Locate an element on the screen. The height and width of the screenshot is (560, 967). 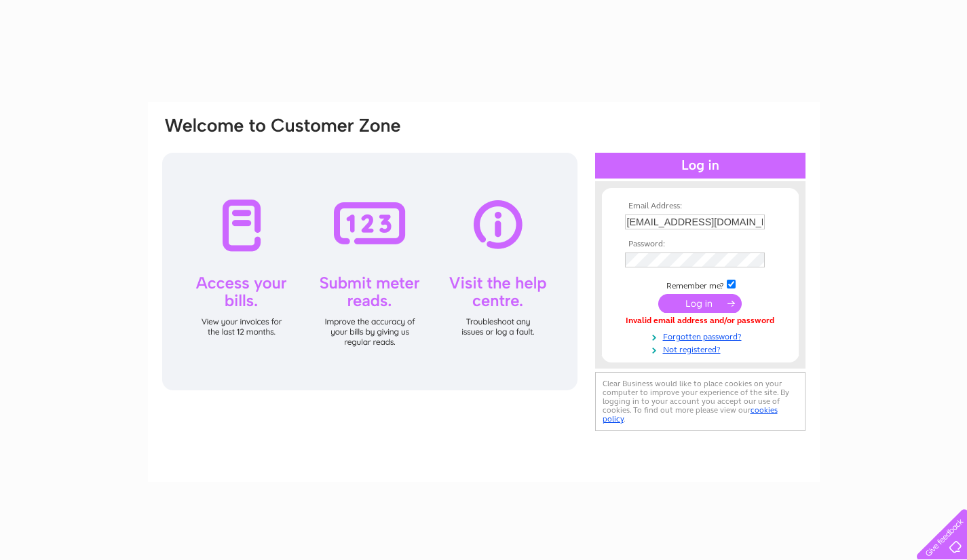
div: Invalid email address and/or password is located at coordinates (701, 321).